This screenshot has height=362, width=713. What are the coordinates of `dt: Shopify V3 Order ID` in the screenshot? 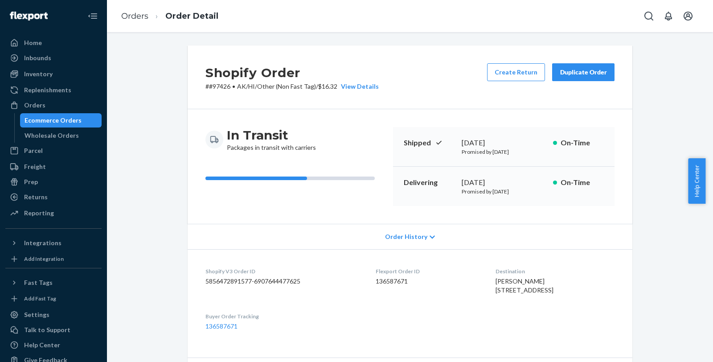 It's located at (283, 271).